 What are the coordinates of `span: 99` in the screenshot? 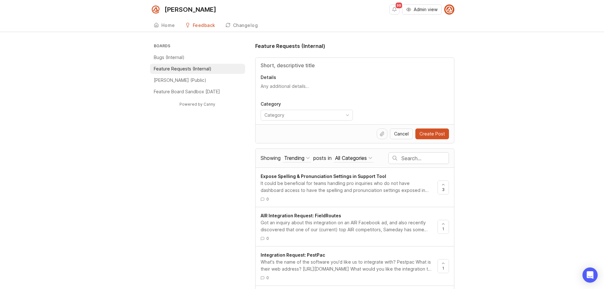 It's located at (399, 5).